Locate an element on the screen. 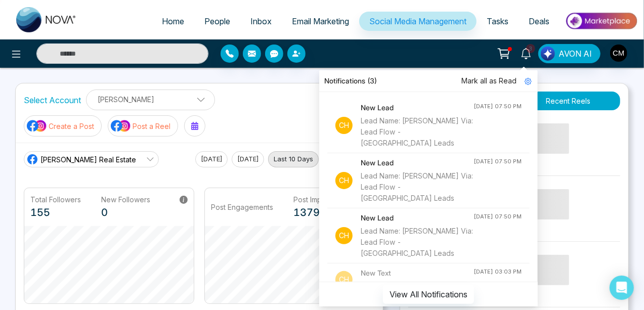 Image resolution: width=644 pixels, height=310 pixels. p: New Followers is located at coordinates (126, 199).